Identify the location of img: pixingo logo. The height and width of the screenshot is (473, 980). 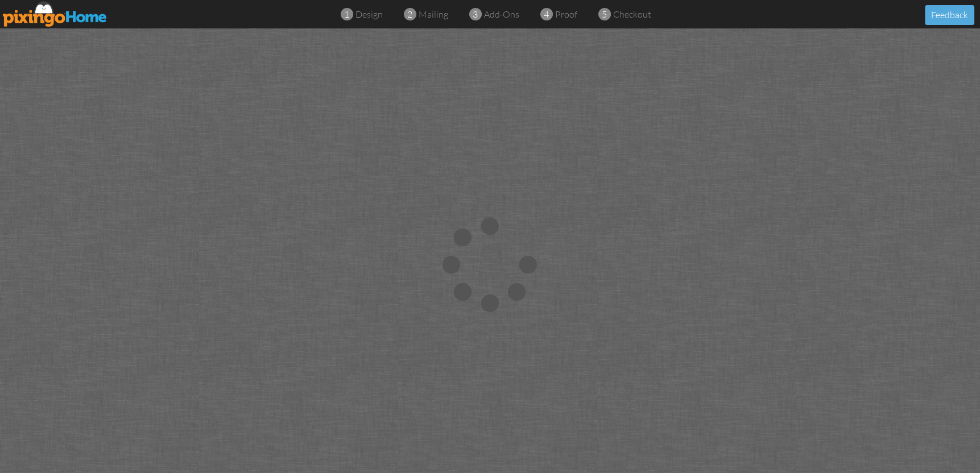
(55, 14).